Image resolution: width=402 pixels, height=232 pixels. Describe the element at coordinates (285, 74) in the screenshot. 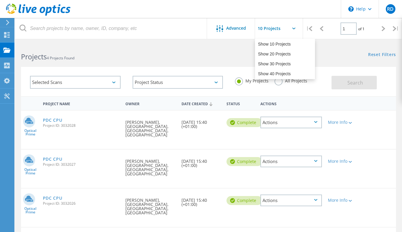

I see `div: Show 40 Projects` at that location.